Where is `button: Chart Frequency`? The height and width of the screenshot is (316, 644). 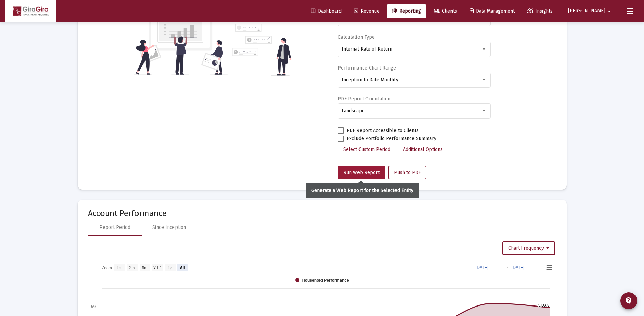 button: Chart Frequency is located at coordinates (529, 248).